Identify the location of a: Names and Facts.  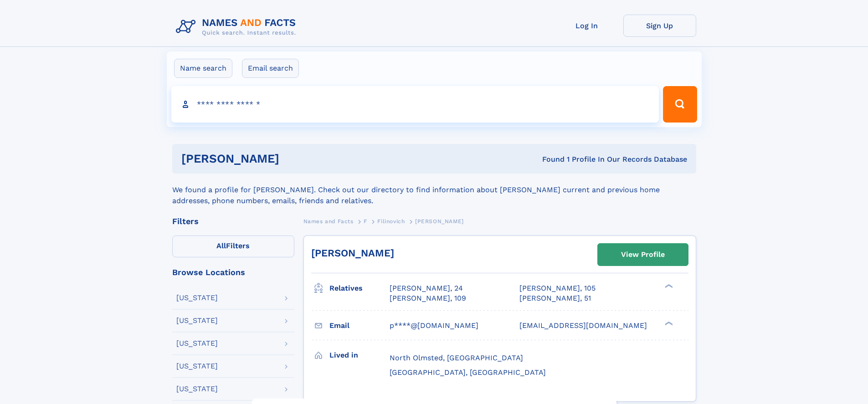
(329, 221).